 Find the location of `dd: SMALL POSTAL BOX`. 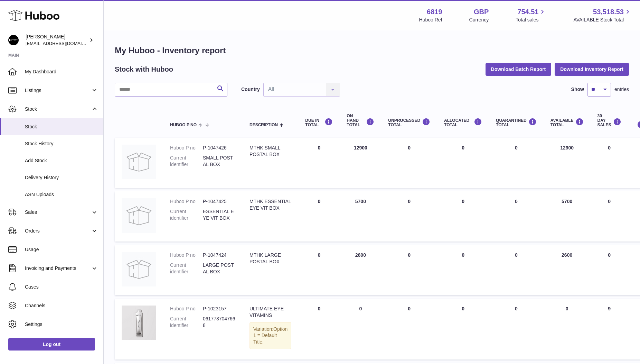

dd: SMALL POSTAL BOX is located at coordinates (219, 161).